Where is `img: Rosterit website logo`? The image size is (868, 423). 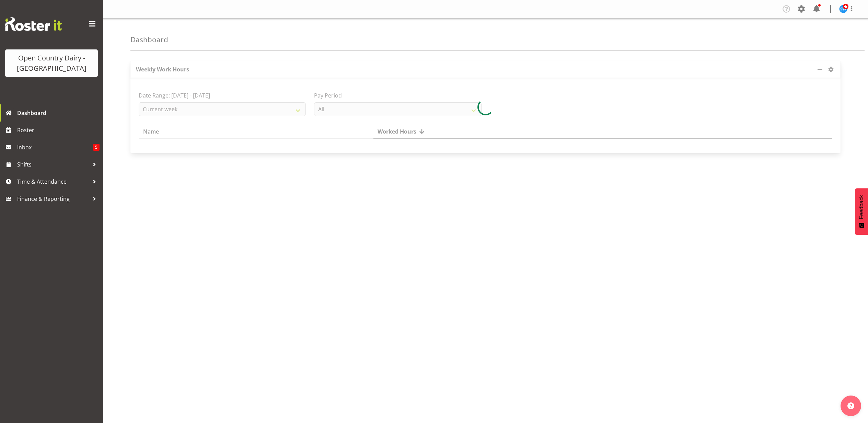
img: Rosterit website logo is located at coordinates (33, 24).